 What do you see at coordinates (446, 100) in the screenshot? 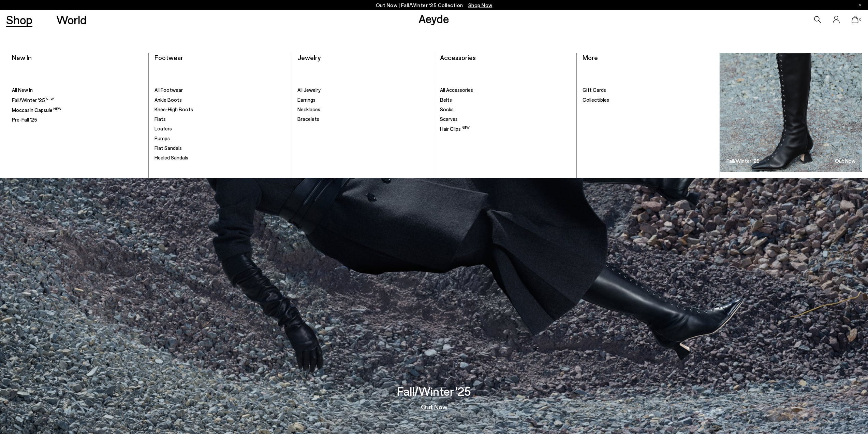
I see `span: Belts` at bounding box center [446, 100].